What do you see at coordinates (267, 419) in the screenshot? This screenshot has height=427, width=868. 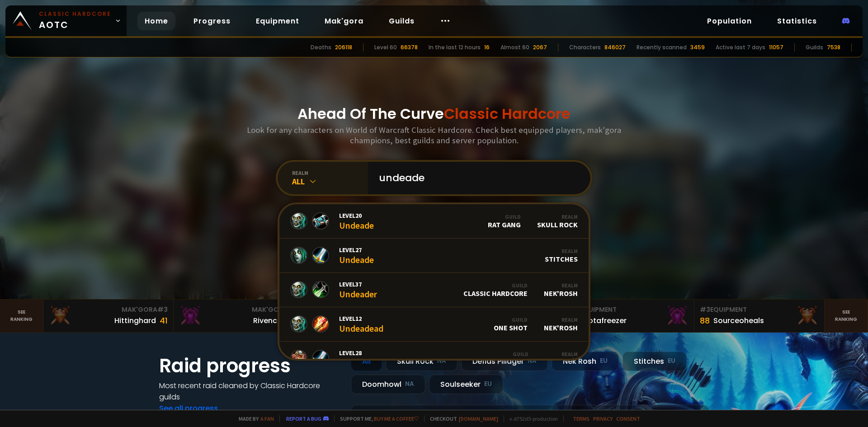 I see `a: a fan` at bounding box center [267, 419].